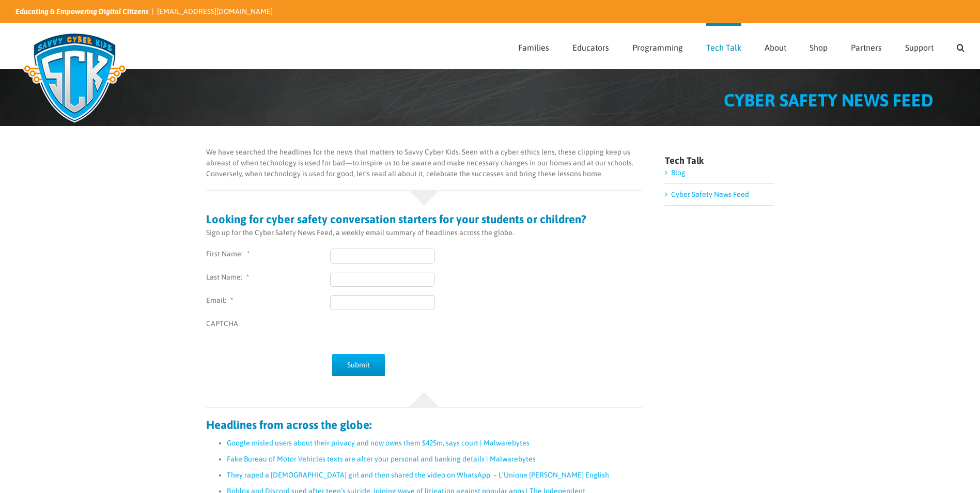 The width and height of the screenshot is (980, 493). What do you see at coordinates (381, 458) in the screenshot?
I see `a: Fake Bureau of Motor Vehicles texts are after your personal and banking details | Malwarebytes` at bounding box center [381, 458].